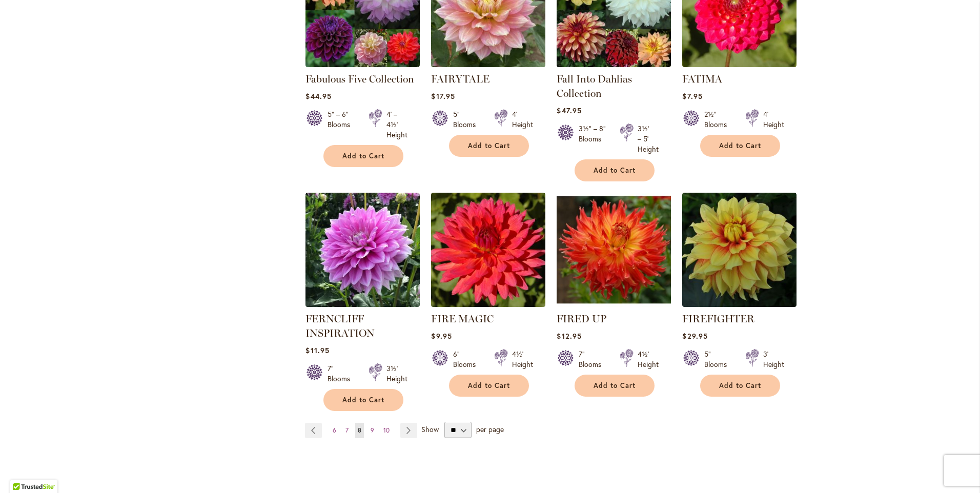  Describe the element at coordinates (340, 326) in the screenshot. I see `a: FERNCLIFF INSPIRATION` at that location.